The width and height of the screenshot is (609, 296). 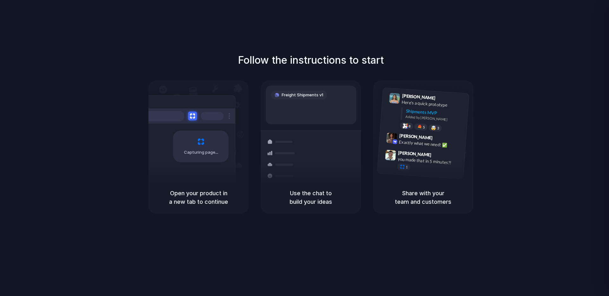 I want to click on span: 9:42 AM, so click(x=441, y=139).